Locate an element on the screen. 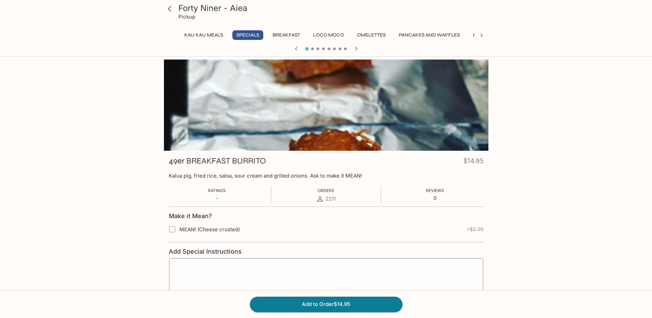  span: Reviews is located at coordinates (435, 190).